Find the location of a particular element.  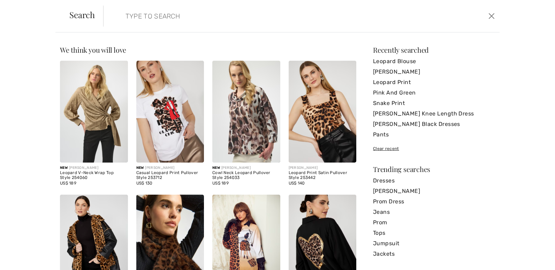

span: We think you will love is located at coordinates (93, 50).